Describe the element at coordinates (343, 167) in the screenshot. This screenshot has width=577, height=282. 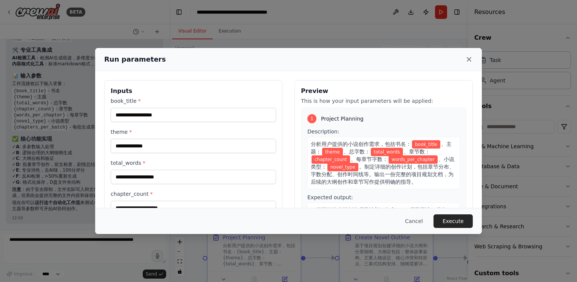
I see `span: Variable: novel_type` at that location.